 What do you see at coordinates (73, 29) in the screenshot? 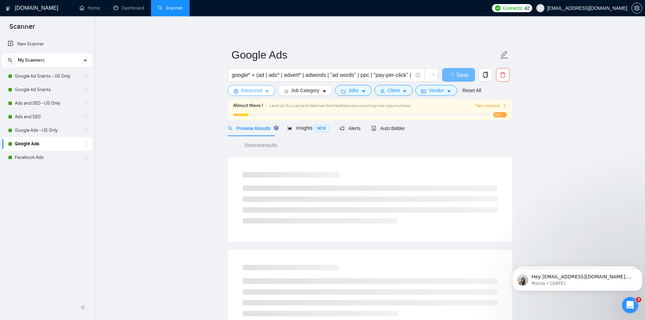
I see `p: Message from Mariia, sent 1w ago` at bounding box center [73, 29].